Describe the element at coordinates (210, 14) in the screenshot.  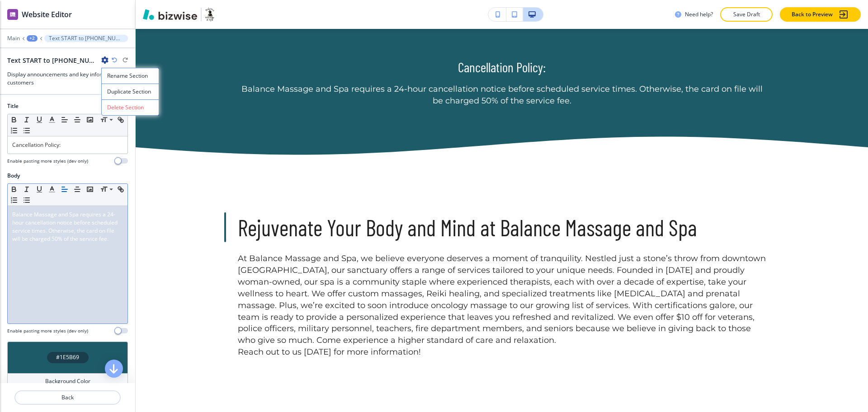
I see `img: Your Logo` at that location.